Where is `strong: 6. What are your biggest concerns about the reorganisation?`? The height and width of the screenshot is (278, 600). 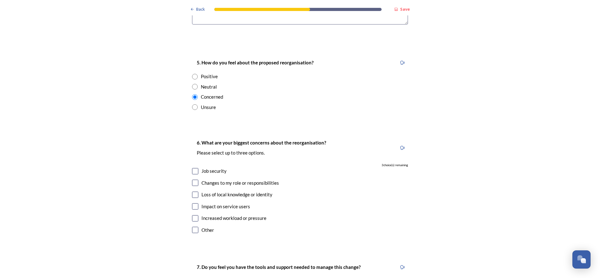
strong: 6. What are your biggest concerns about the reorganisation? is located at coordinates (261, 142).